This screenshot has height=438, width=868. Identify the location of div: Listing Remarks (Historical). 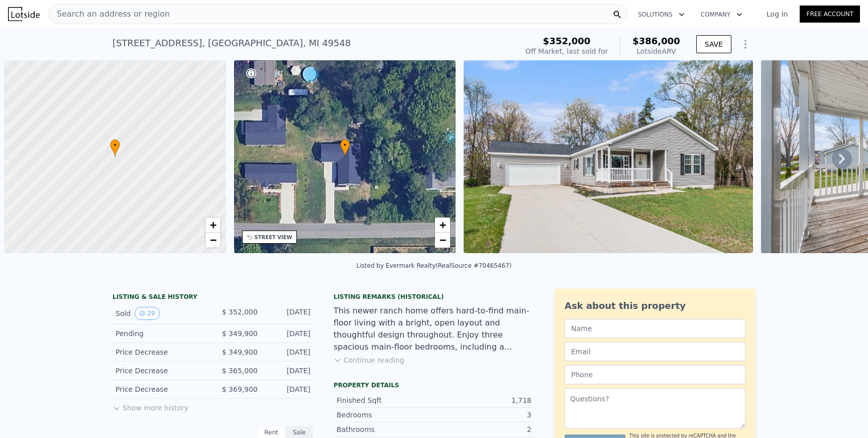
(434, 296).